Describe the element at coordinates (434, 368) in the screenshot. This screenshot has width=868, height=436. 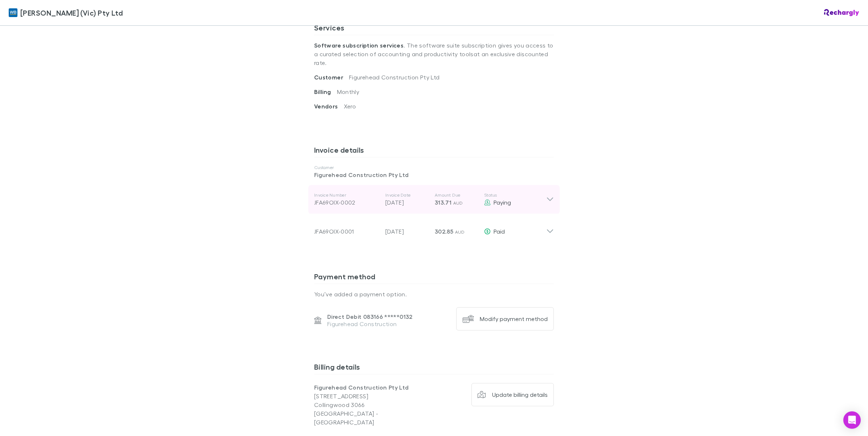
I see `h3: Billing details` at that location.